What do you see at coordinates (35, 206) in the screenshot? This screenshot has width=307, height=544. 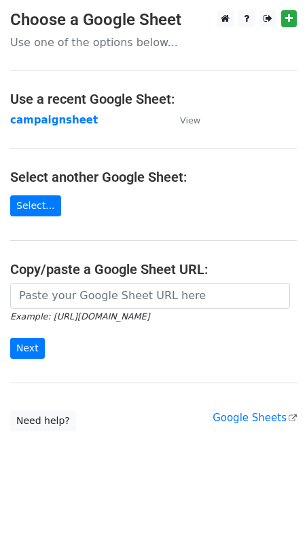 I see `a: Select...` at bounding box center [35, 206].